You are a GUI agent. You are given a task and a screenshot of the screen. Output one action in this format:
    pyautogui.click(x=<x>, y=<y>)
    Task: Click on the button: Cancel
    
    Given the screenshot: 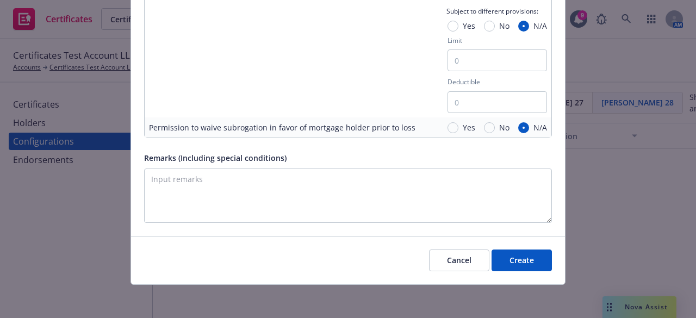 What is the action you would take?
    pyautogui.click(x=459, y=260)
    